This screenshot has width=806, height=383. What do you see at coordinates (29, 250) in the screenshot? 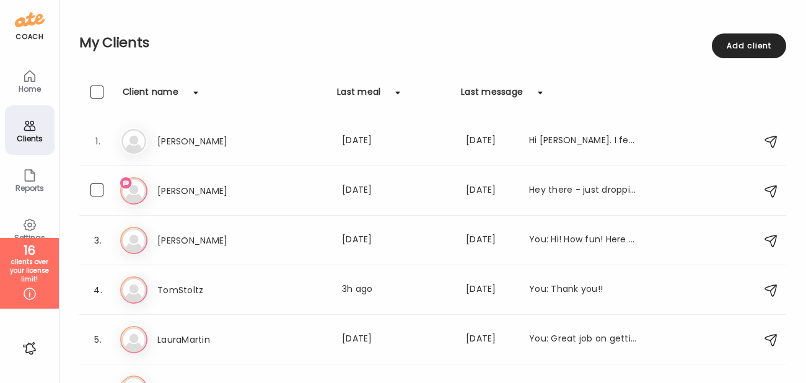
I see `div: 16` at bounding box center [29, 250].